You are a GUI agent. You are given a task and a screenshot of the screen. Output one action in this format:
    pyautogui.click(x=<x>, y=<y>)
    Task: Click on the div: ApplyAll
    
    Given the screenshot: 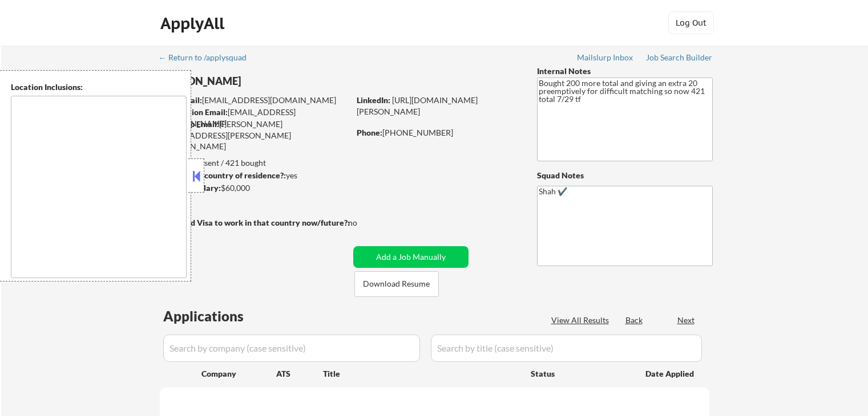 What is the action you would take?
    pyautogui.click(x=194, y=23)
    